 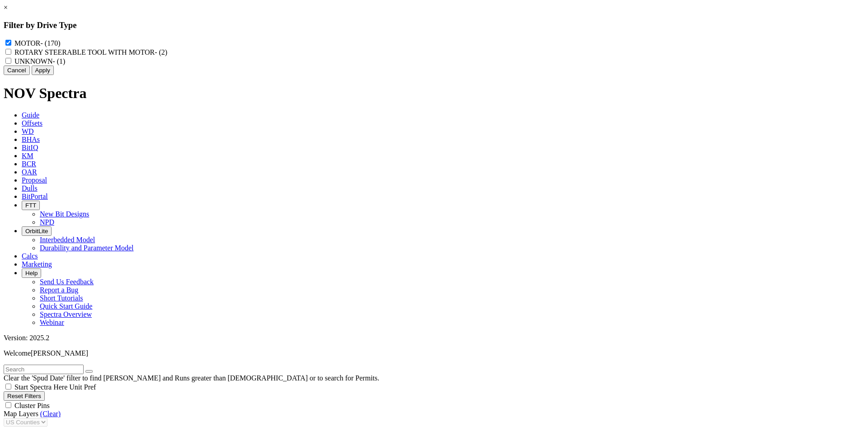 What do you see at coordinates (31, 205) in the screenshot?
I see `span: FTT` at bounding box center [31, 205].